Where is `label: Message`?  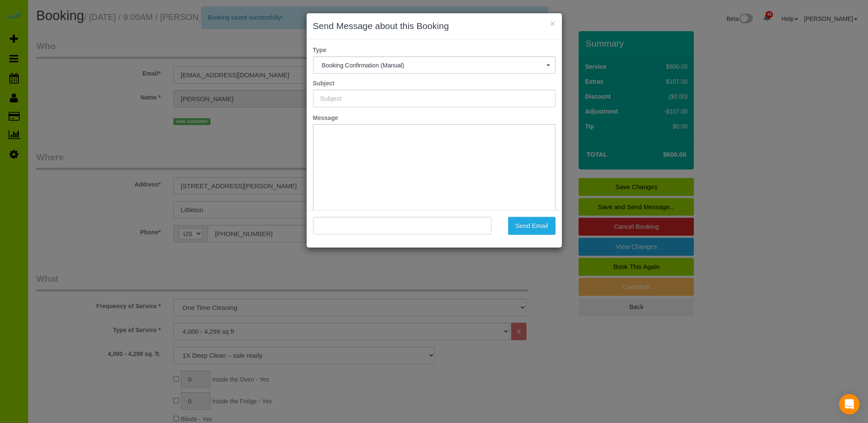
label: Message is located at coordinates (434, 118).